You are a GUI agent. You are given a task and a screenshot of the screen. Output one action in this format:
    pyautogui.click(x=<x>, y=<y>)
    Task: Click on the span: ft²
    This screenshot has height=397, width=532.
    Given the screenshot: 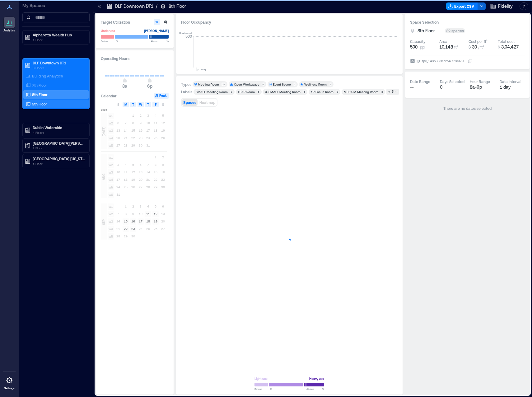 What is the action you would take?
    pyautogui.click(x=456, y=47)
    